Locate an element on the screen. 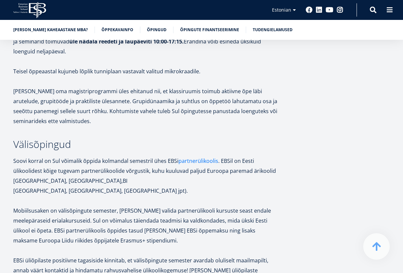 This screenshot has width=403, height=273. a: Õpingud is located at coordinates (157, 30).